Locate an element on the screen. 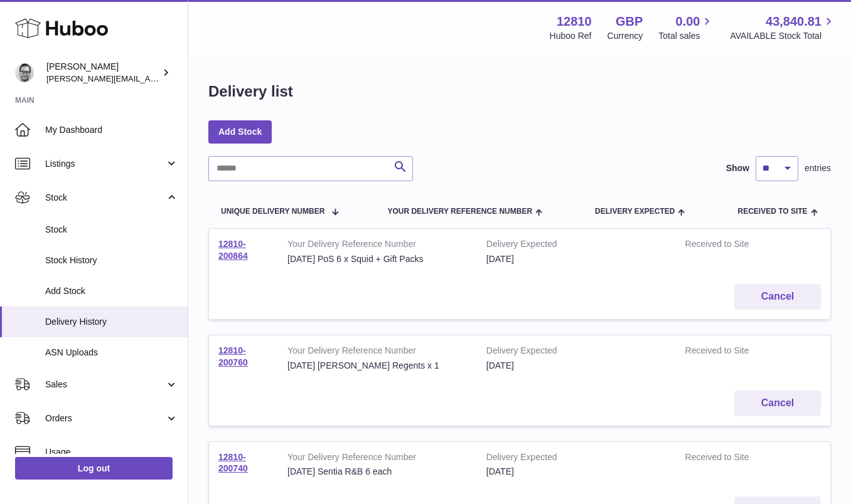  span: AVAILABLE Stock Total is located at coordinates (782, 35).